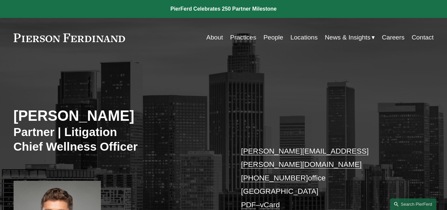 This screenshot has width=447, height=210. I want to click on a: folder dropdown, so click(350, 37).